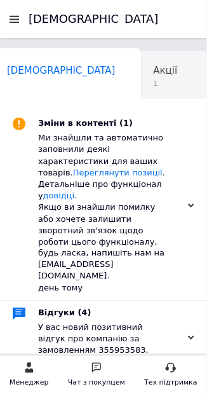 This screenshot has width=207, height=396. I want to click on div: Ми знайшли та автоматично заповнили деякі характеристики для ваших товарів. . Детальніше про функ..., so click(105, 207).